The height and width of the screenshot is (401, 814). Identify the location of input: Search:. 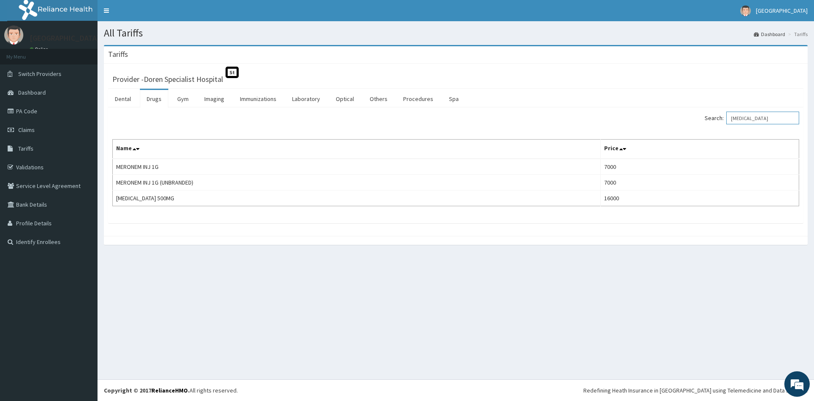
(763, 118).